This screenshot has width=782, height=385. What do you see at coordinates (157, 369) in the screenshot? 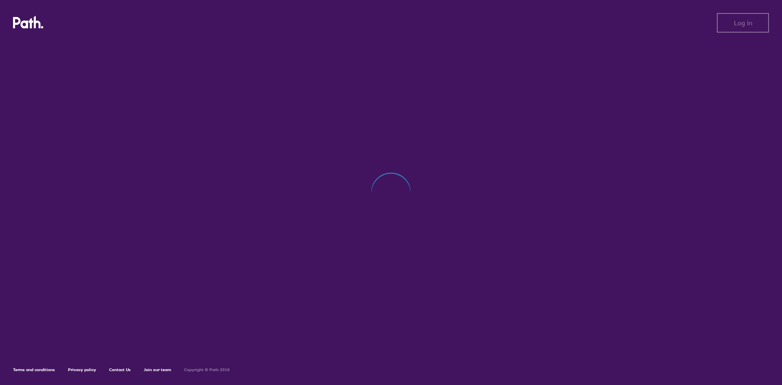
I see `a: Join our team` at bounding box center [157, 369].